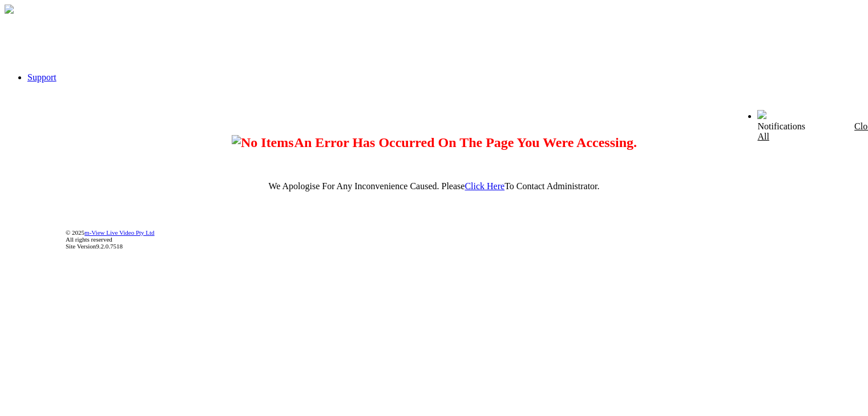  What do you see at coordinates (798, 132) in the screenshot?
I see `div: Notifications` at bounding box center [798, 132].